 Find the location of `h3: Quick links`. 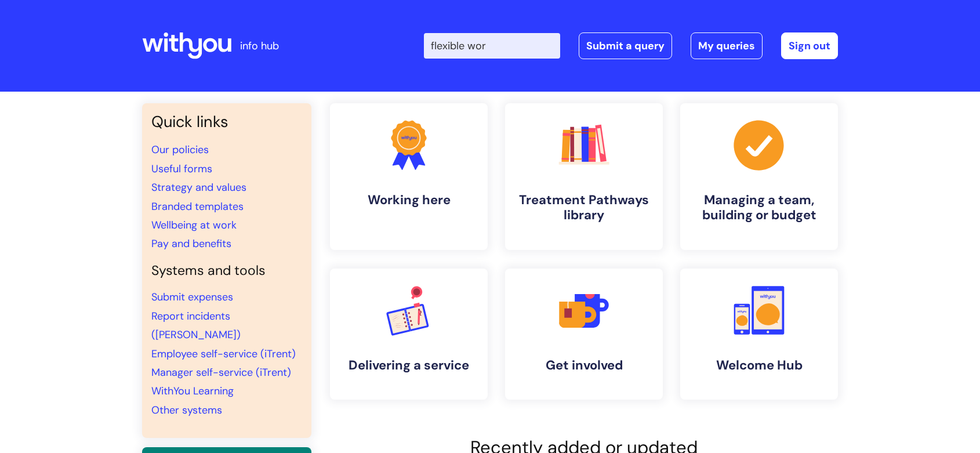

h3: Quick links is located at coordinates (227, 121).